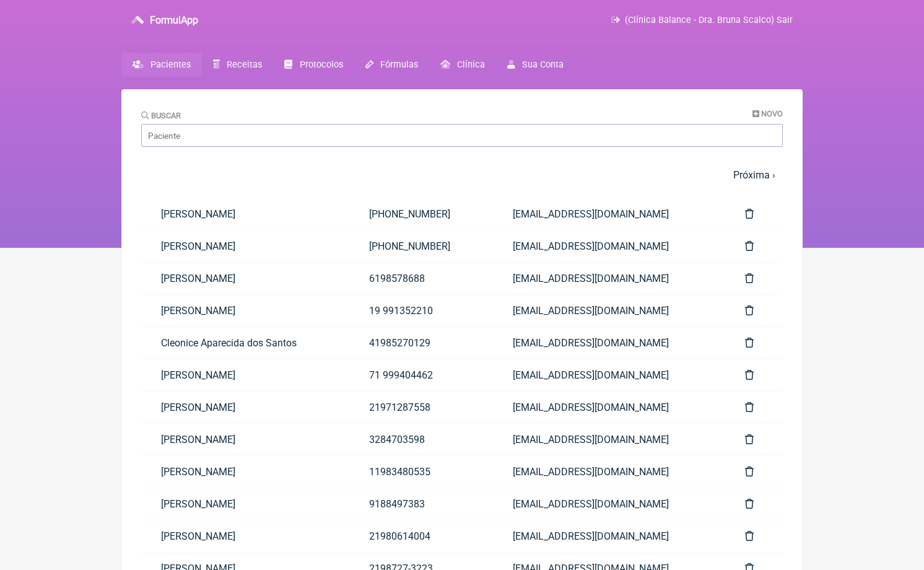 The width and height of the screenshot is (924, 570). What do you see at coordinates (535, 64) in the screenshot?
I see `a: Sua Conta` at bounding box center [535, 64].